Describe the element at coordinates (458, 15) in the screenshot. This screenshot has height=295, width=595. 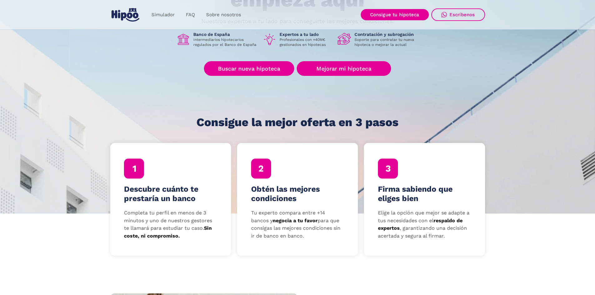
I see `a: Escríbenos` at that location.